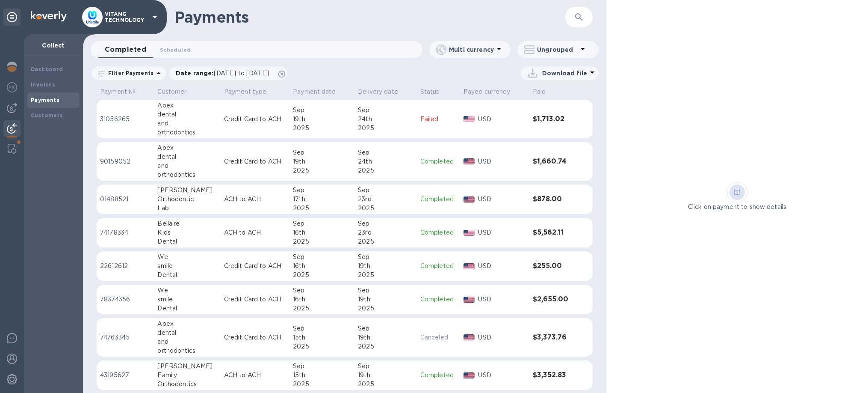 This screenshot has height=393, width=868. What do you see at coordinates (492, 92) in the screenshot?
I see `span: Payee currency` at bounding box center [492, 92].